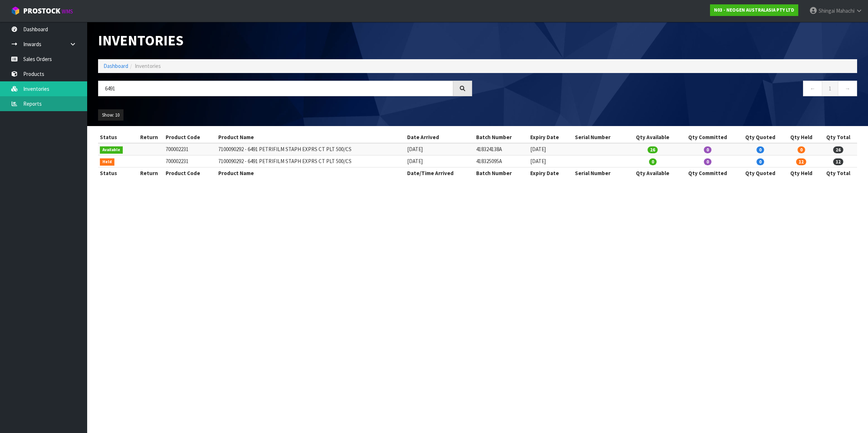 This screenshot has width=868, height=433. What do you see at coordinates (111, 150) in the screenshot?
I see `span: Available` at bounding box center [111, 150].